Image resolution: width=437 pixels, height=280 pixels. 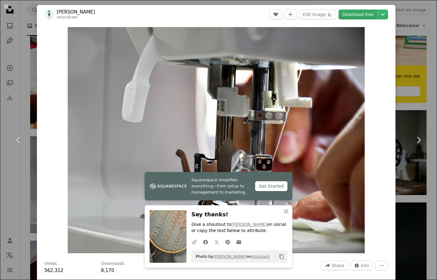 What do you see at coordinates (67, 17) in the screenshot?
I see `a: omaralrawi` at bounding box center [67, 17].